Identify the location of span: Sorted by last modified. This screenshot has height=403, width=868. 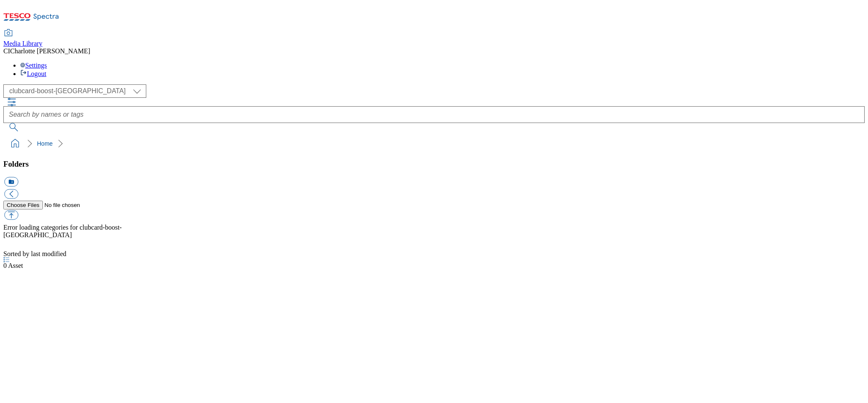
(35, 254).